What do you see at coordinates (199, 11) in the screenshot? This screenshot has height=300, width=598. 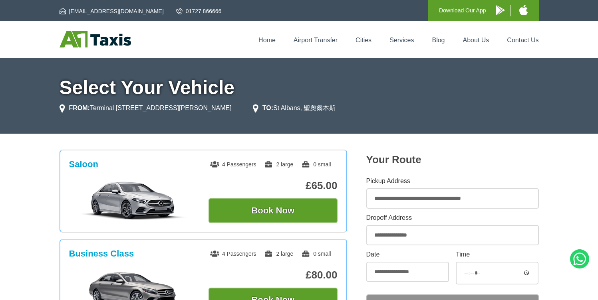 I see `a: 01727 866666` at bounding box center [199, 11].